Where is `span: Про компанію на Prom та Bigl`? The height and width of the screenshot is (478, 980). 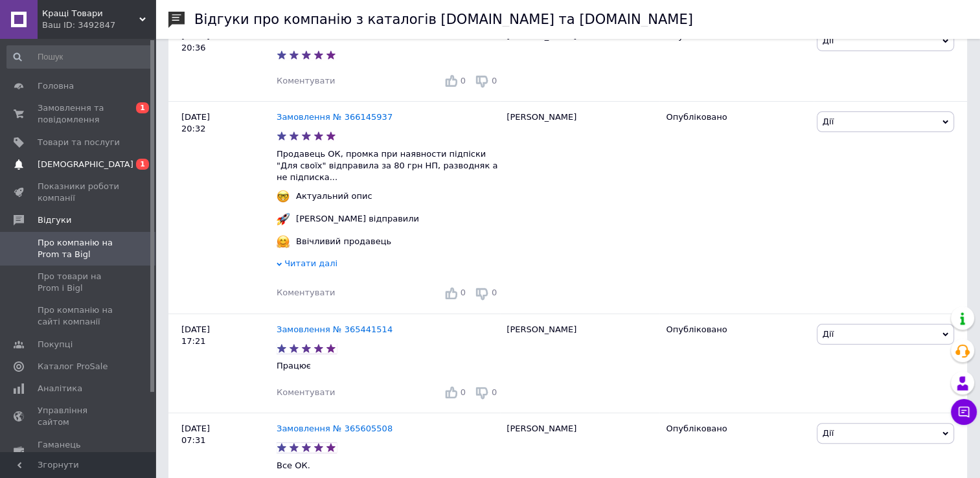
span: Про компанію на Prom та Bigl is located at coordinates (78, 249).